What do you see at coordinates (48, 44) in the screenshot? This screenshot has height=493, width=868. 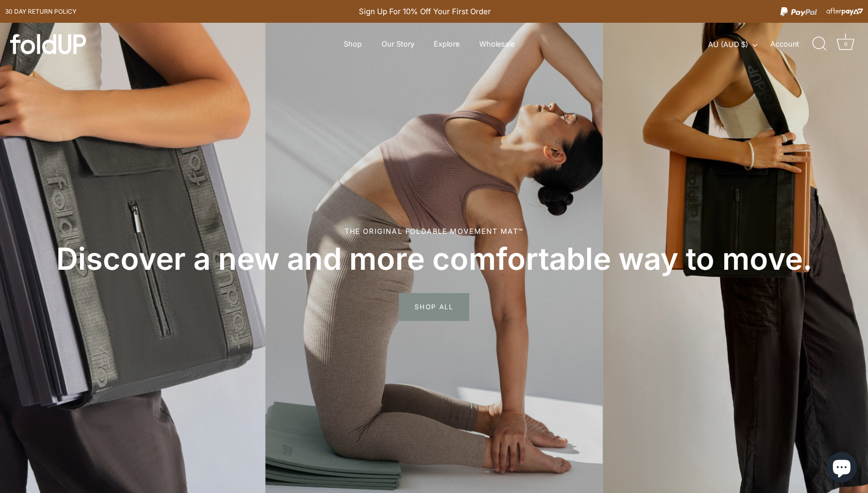 I see `img: foldUP` at bounding box center [48, 44].